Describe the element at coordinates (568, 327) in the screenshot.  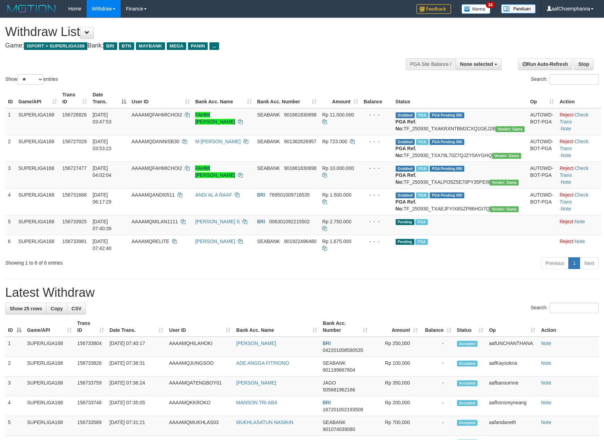
I see `th: Action` at that location.